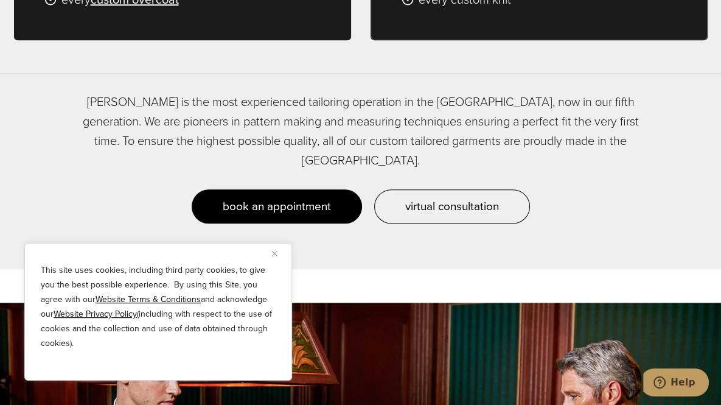 Image resolution: width=721 pixels, height=405 pixels. Describe the element at coordinates (277, 206) in the screenshot. I see `a: book an appointment` at that location.